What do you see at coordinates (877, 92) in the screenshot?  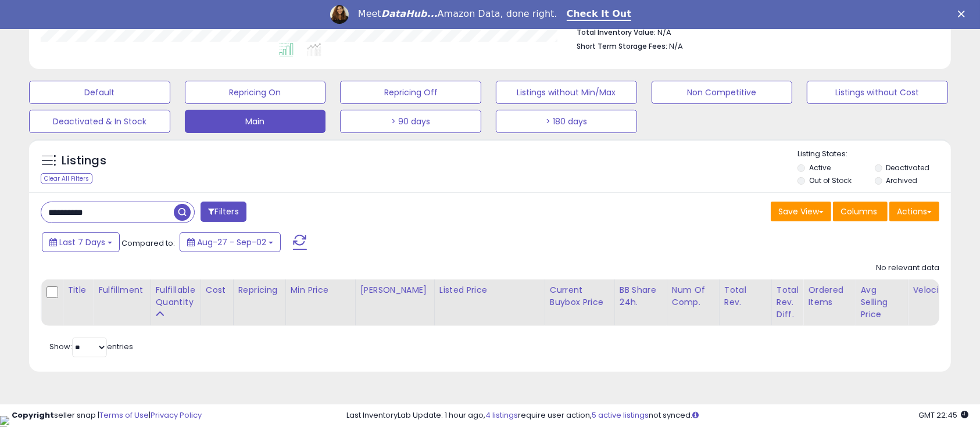 I see `button: Listings without Cost` at bounding box center [877, 92].